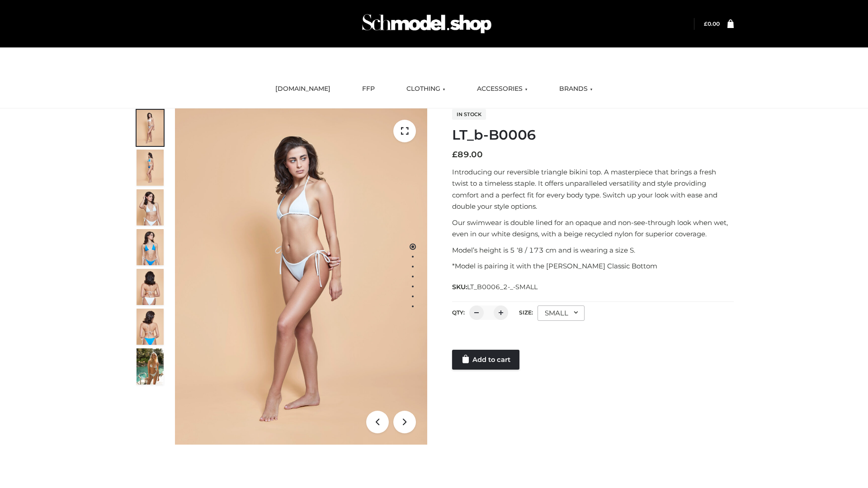  Describe the element at coordinates (525, 312) in the screenshot. I see `label: Size:` at that location.